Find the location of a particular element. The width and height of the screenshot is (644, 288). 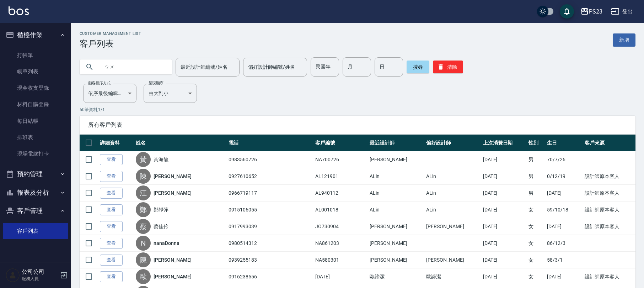

td: 59/10/18 is located at coordinates (564, 210).